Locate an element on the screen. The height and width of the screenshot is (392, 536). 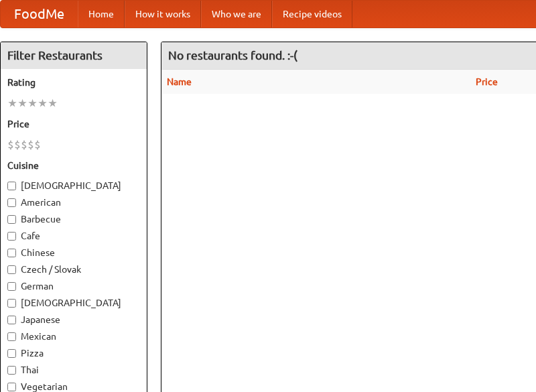
a: Who we are is located at coordinates (237, 14).